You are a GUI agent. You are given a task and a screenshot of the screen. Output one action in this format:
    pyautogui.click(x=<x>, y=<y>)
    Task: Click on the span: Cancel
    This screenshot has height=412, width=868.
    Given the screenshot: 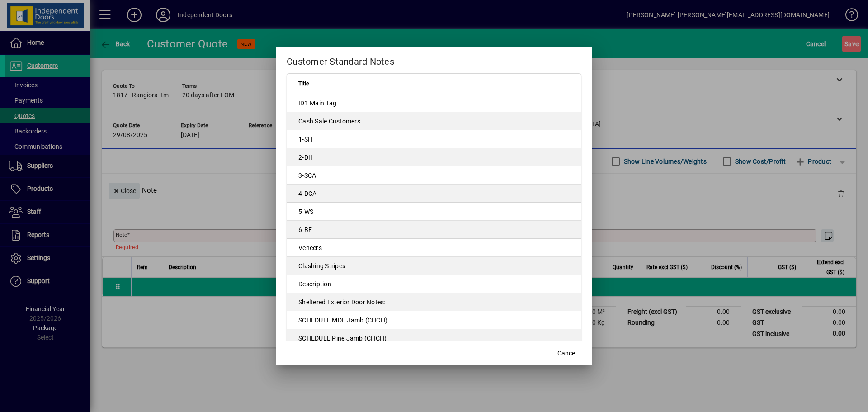 What is the action you would take?
    pyautogui.click(x=567, y=353)
    